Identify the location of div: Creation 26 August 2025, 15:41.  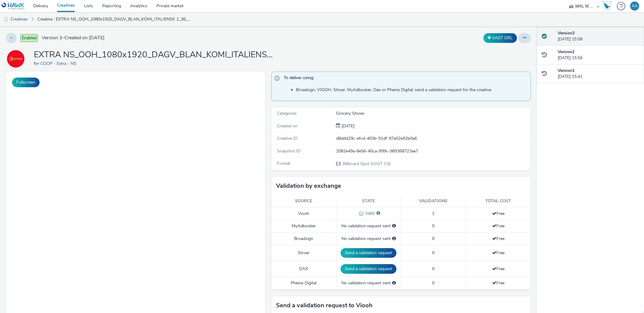
(347, 126).